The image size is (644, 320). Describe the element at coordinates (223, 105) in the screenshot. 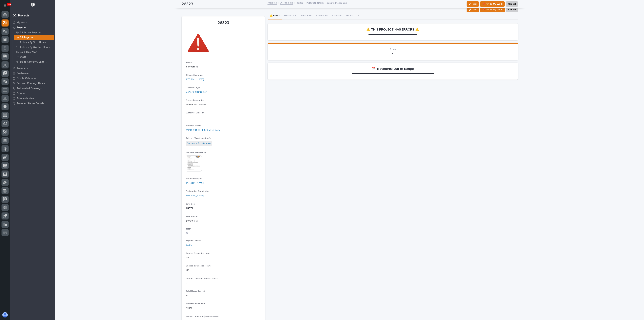

I see `p: Summit Mezzanine` at that location.